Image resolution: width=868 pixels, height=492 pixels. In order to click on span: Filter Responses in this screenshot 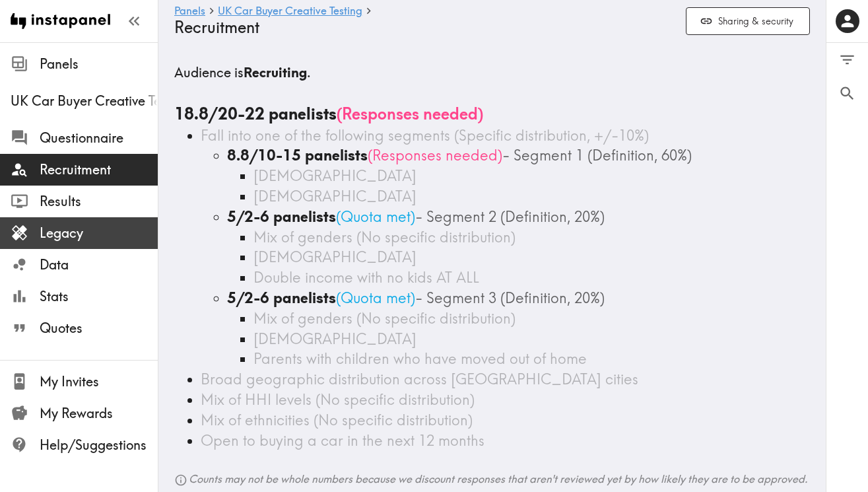, I will do `click(847, 60)`.